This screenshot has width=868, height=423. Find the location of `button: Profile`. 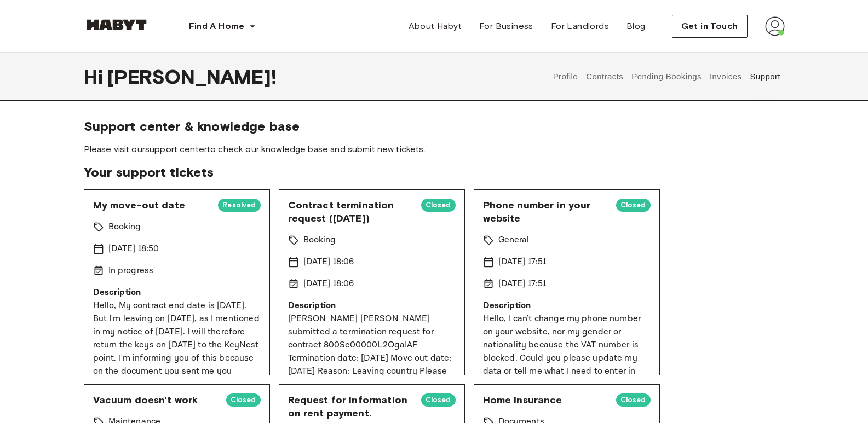

button: Profile is located at coordinates (565, 77).